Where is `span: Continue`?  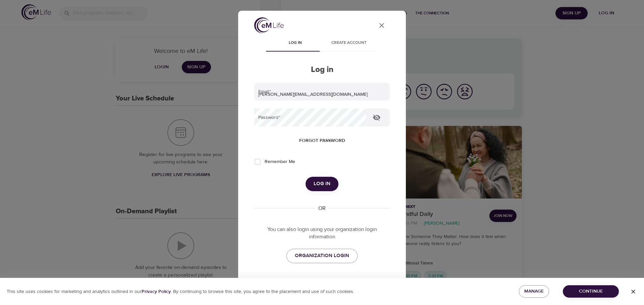
span: Continue is located at coordinates (590, 291).